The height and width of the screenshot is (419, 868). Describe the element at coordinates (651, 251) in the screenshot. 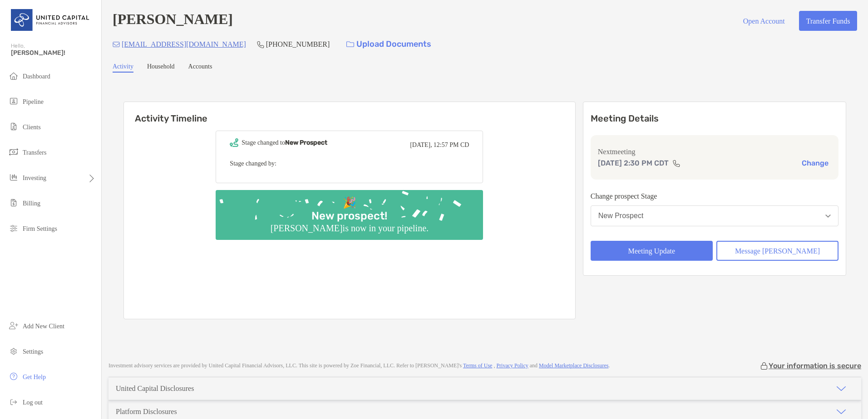

I see `button: Meeting Update` at that location.